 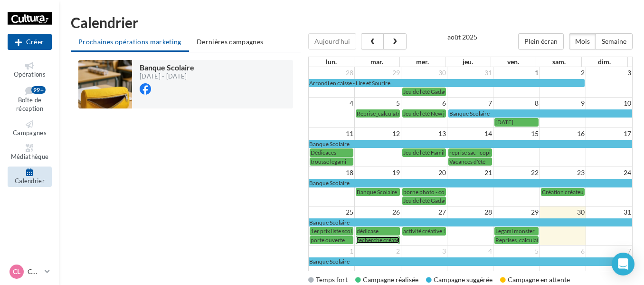 I want to click on span: Vacances d'été, so click(x=467, y=161).